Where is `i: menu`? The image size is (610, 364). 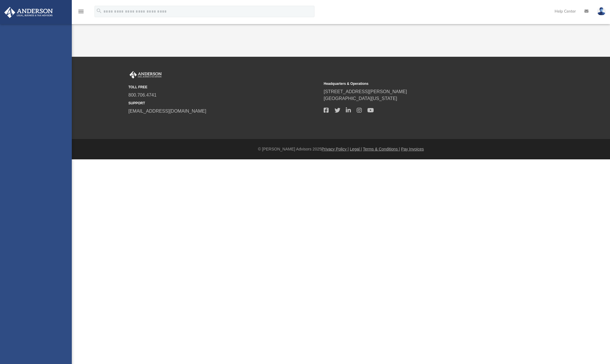 i: menu is located at coordinates (81, 12).